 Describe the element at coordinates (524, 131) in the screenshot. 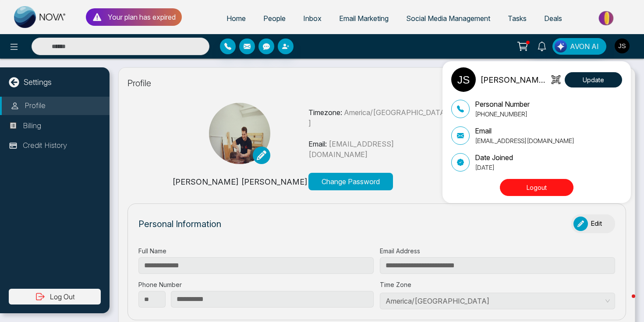

I see `p: Email` at that location.